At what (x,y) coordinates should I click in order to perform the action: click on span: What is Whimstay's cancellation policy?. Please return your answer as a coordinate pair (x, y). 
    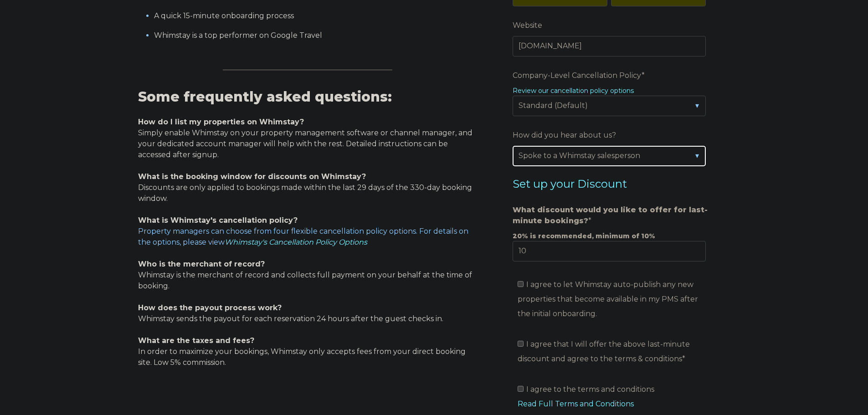
    Looking at the image, I should click on (218, 220).